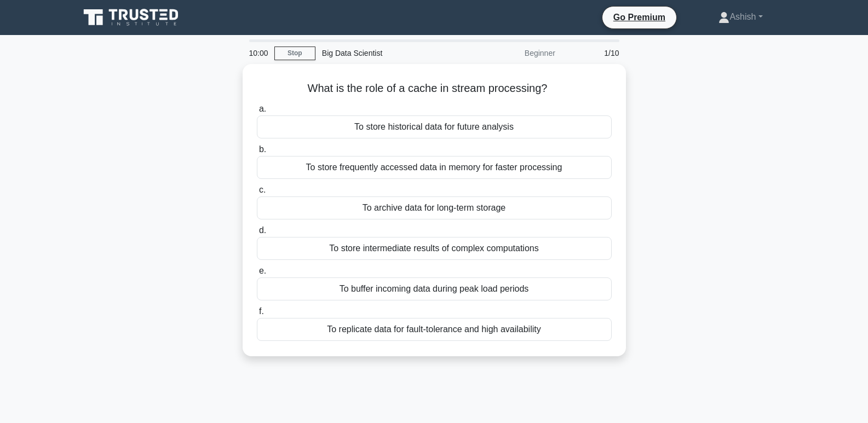 This screenshot has width=868, height=423. I want to click on div: 10:00, so click(259, 53).